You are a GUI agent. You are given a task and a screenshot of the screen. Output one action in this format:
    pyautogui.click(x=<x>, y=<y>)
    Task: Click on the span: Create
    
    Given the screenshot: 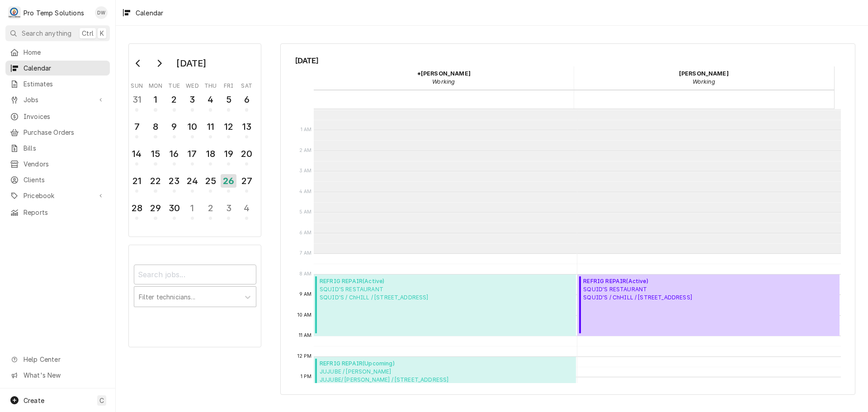 What is the action you would take?
    pyautogui.click(x=34, y=400)
    